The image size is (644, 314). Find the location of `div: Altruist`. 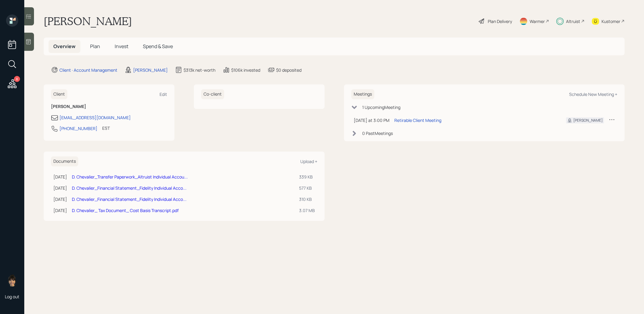

div: Altruist is located at coordinates (573, 21).